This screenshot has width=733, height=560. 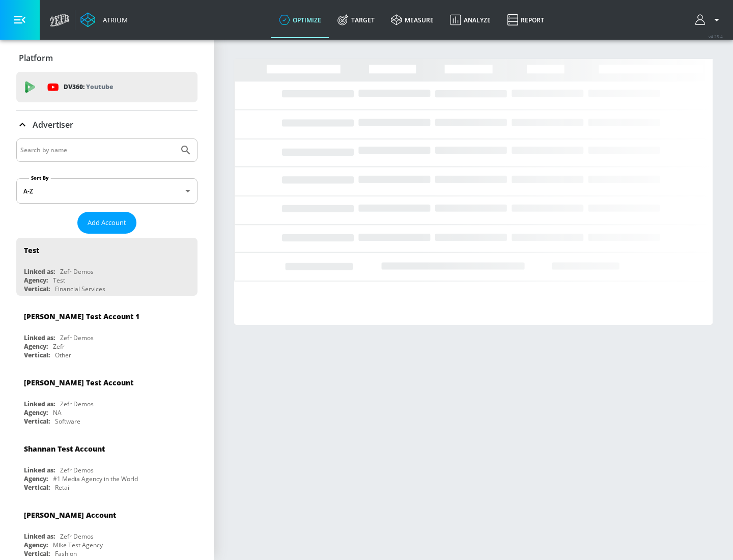 I want to click on span: v 4.25.4, so click(x=716, y=36).